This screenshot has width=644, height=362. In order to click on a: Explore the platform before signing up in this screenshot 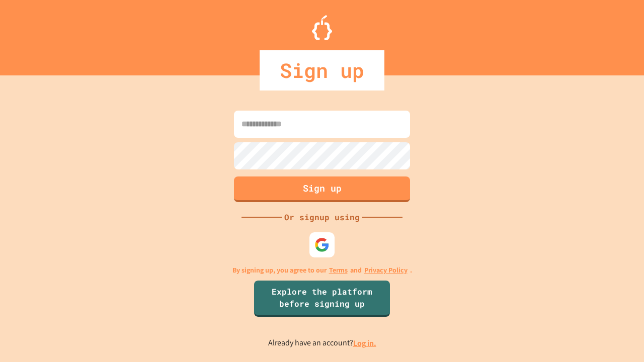, I will do `click(322, 299)`.